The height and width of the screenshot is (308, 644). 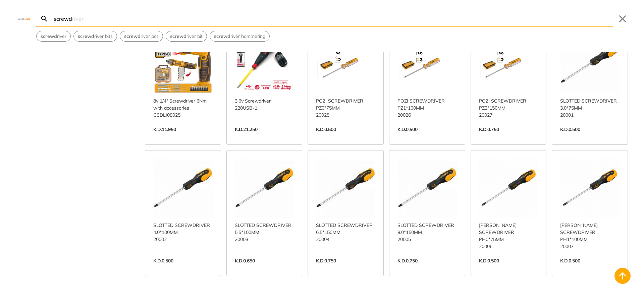 I want to click on span: river, so click(x=53, y=36).